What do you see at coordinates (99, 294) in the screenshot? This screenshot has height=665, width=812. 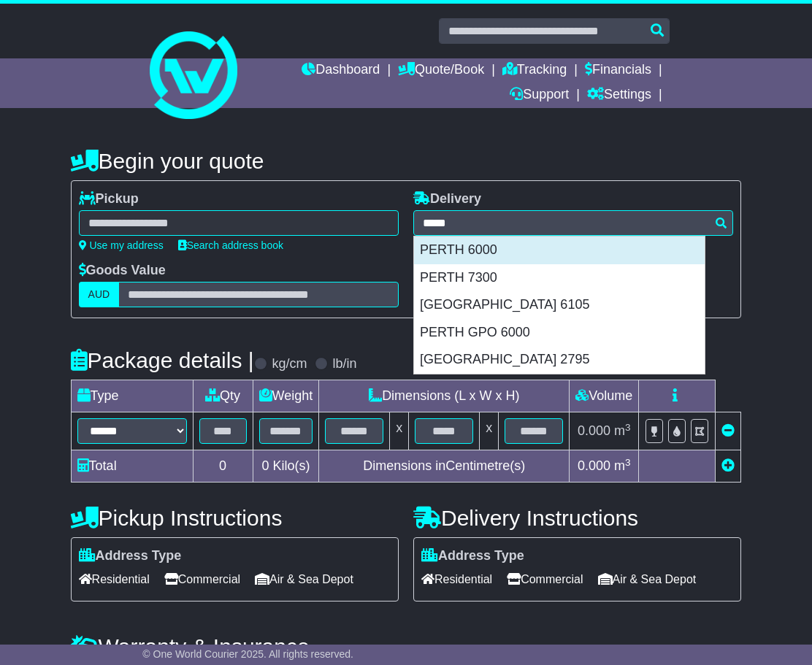 I see `label: AUD` at bounding box center [99, 294].